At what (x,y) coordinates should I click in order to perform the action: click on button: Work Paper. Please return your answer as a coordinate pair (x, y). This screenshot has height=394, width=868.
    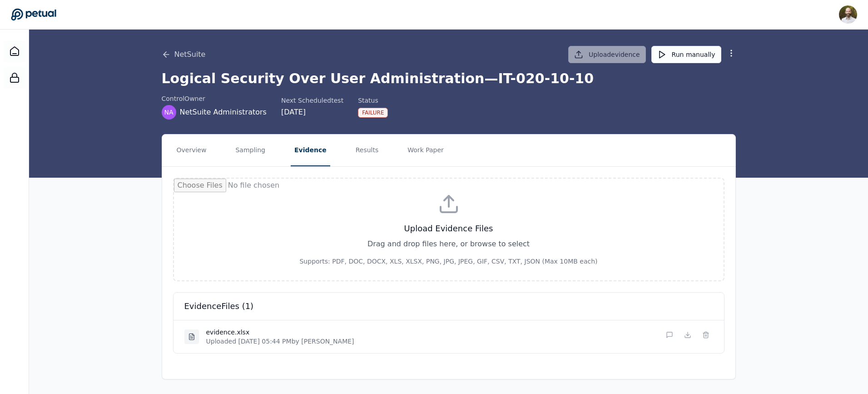
    Looking at the image, I should click on (426, 151).